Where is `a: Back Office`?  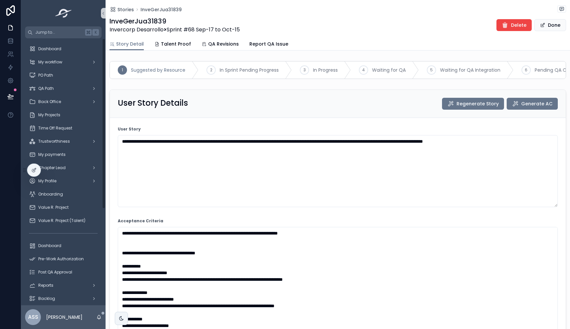 a: Back Office is located at coordinates (63, 102).